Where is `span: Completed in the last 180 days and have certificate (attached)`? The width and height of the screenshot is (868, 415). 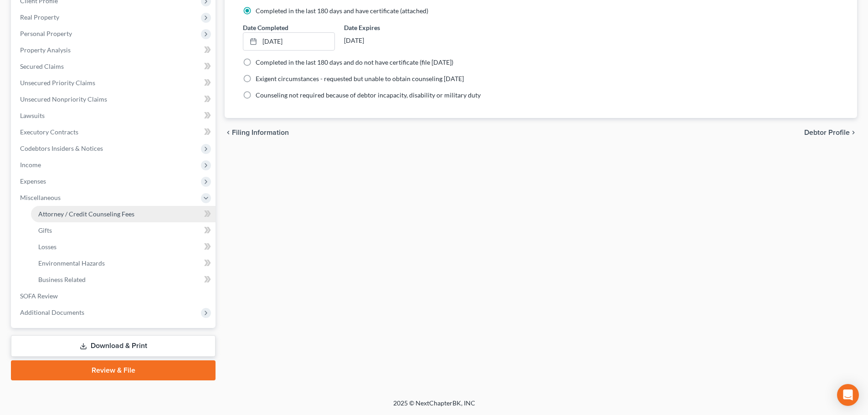
span: Completed in the last 180 days and have certificate (attached) is located at coordinates (342, 11).